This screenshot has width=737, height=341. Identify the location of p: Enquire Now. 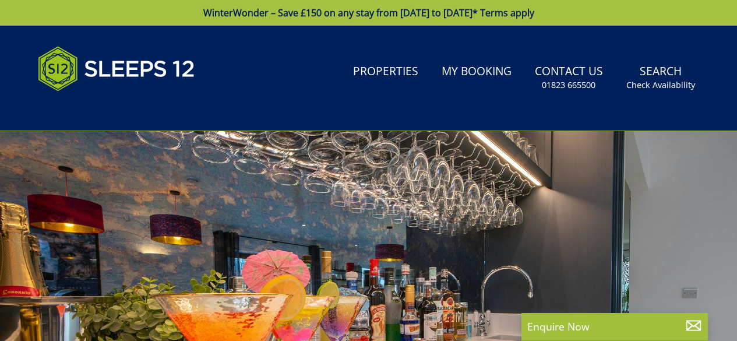
(615, 326).